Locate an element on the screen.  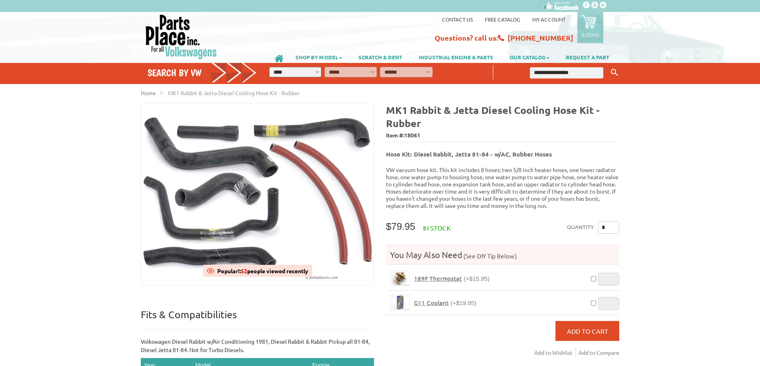
a: INDUSTRIAL ENGINE & PARTS is located at coordinates (456, 57).